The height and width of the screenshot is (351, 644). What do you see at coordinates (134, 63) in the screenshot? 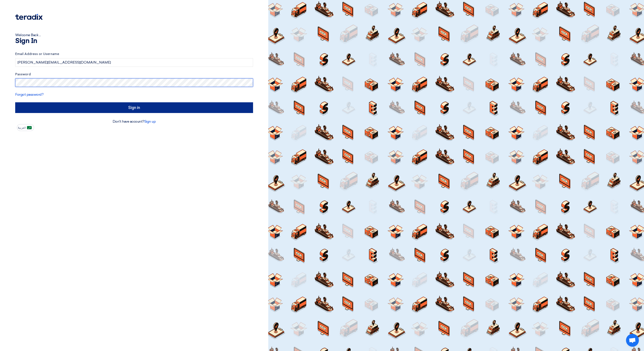
I see `input: Enter your business email or username` at bounding box center [134, 63].